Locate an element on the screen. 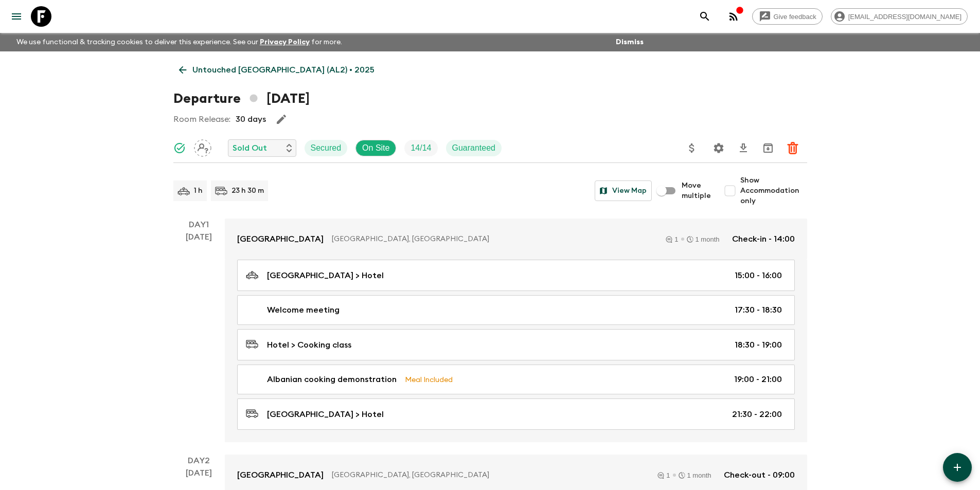  p: 21:30 - 22:00 is located at coordinates (757, 415).